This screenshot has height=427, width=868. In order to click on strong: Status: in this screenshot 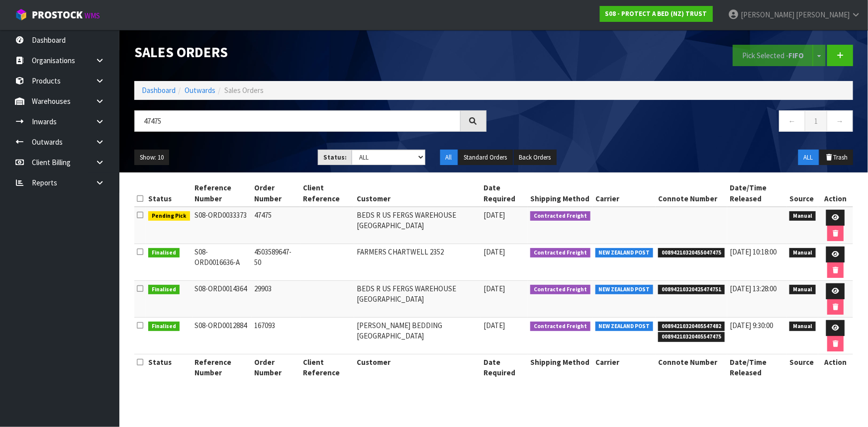, I will do `click(335, 157)`.